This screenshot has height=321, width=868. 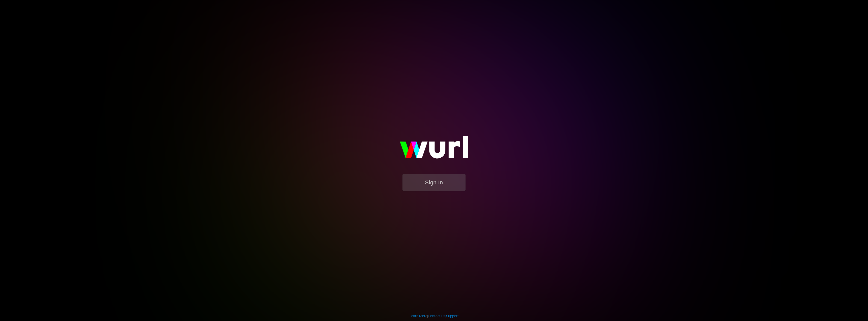 What do you see at coordinates (434, 150) in the screenshot?
I see `img: wurl-logo-on-black-223613ac3d8ba8fe6dc639794a292ebdb59501304c7dfd60c99c58986ef67473.svg` at bounding box center [434, 150].